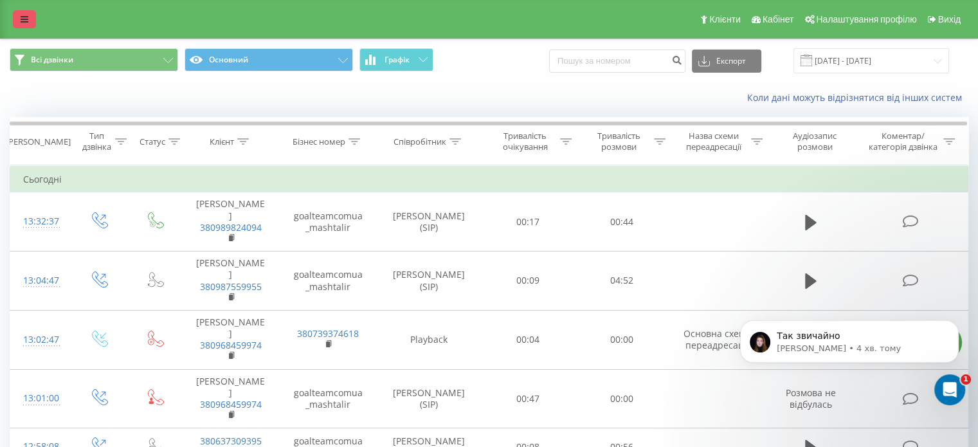  I want to click on td: Основна схема переадресації, so click(716, 339).